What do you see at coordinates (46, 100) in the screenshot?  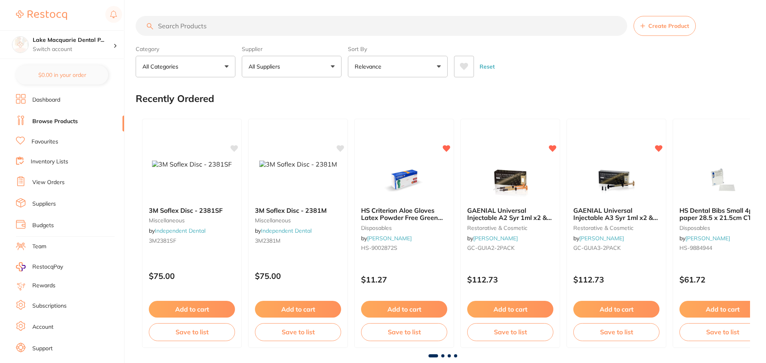 I see `a: Dashboard` at bounding box center [46, 100].